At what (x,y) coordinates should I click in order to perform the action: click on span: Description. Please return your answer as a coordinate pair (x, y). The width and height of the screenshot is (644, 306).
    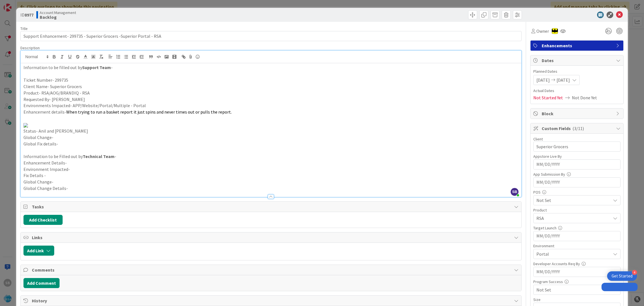
    Looking at the image, I should click on (30, 48).